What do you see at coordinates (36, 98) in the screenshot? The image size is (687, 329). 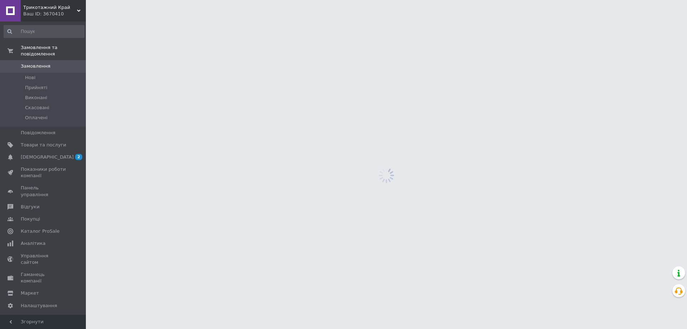 I see `span: Виконані` at bounding box center [36, 98].